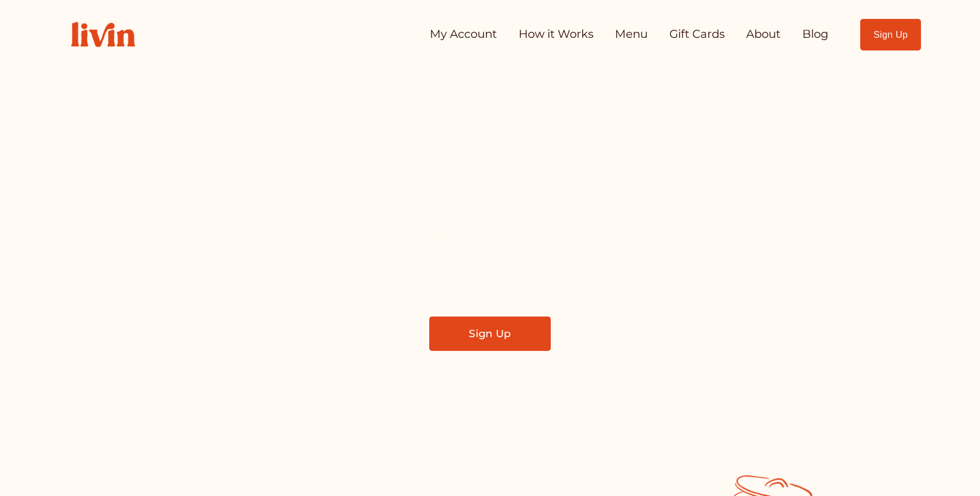  What do you see at coordinates (631, 35) in the screenshot?
I see `a: Menu` at bounding box center [631, 35].